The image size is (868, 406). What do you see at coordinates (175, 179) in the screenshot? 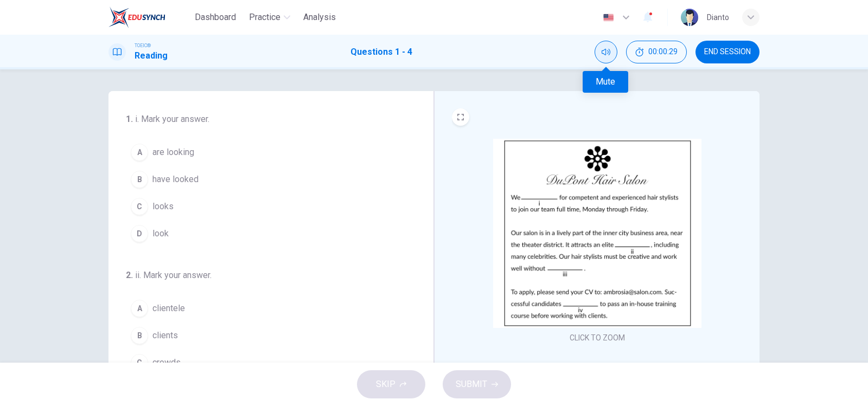
I see `span: have looked` at bounding box center [175, 179].